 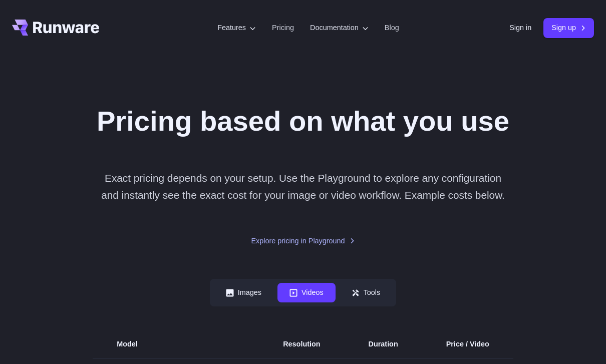 I want to click on a: Blog, so click(x=392, y=28).